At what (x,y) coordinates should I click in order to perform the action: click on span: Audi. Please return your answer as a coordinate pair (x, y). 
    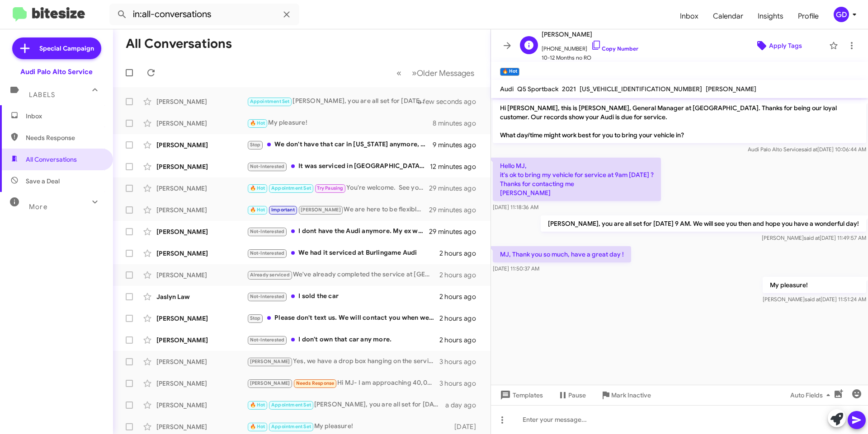
    Looking at the image, I should click on (507, 89).